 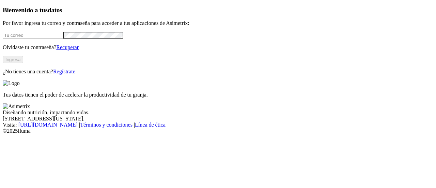 What do you see at coordinates (13, 59) in the screenshot?
I see `button: Ingresa` at bounding box center [13, 59].